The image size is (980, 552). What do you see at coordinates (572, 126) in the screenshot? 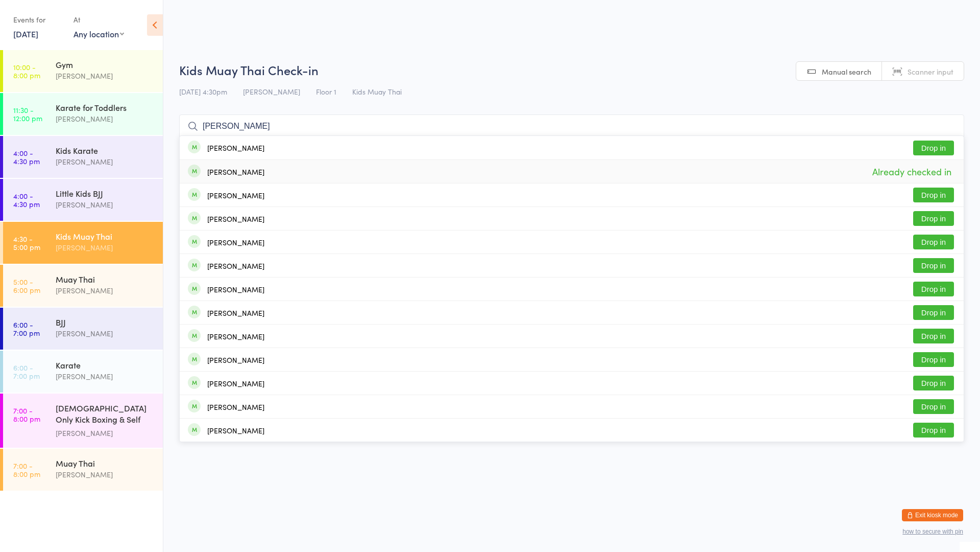
I see `input: Search` at bounding box center [572, 126].